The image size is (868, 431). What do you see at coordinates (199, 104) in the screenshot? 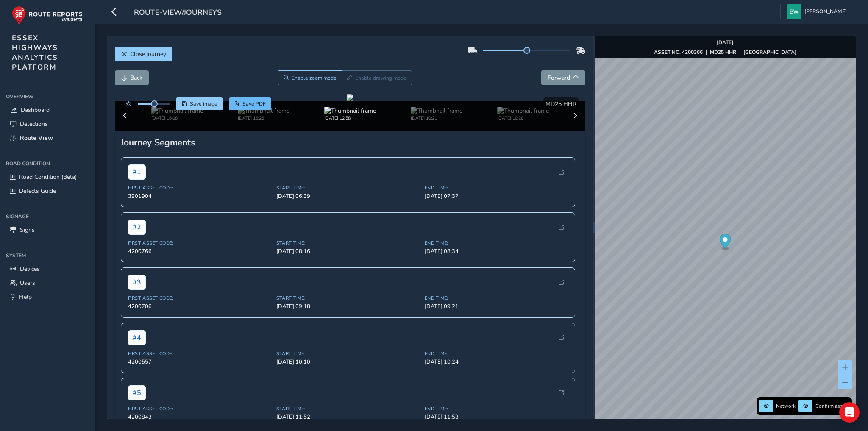
I see `button: Save` at bounding box center [199, 104].